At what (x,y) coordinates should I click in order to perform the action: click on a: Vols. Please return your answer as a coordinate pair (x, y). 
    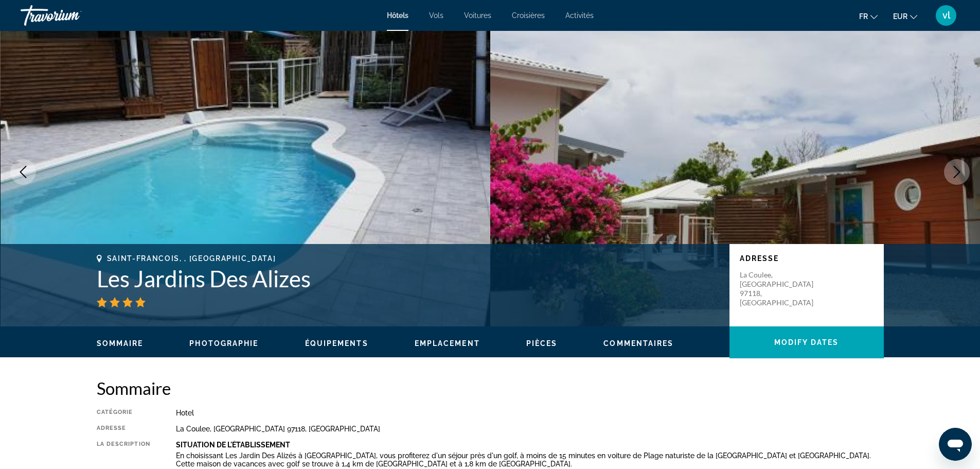
    Looking at the image, I should click on (437, 16).